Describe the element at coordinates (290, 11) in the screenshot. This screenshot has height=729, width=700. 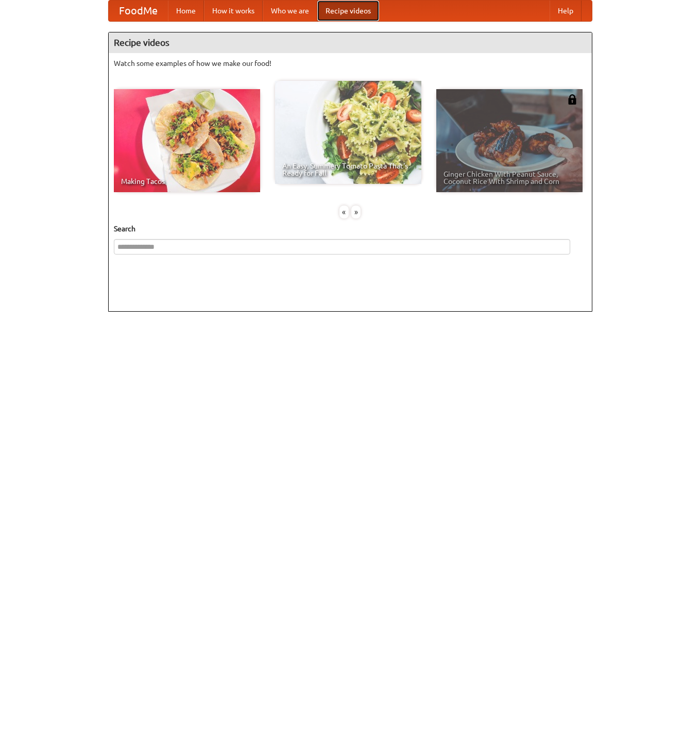
I see `a: Who we are` at that location.